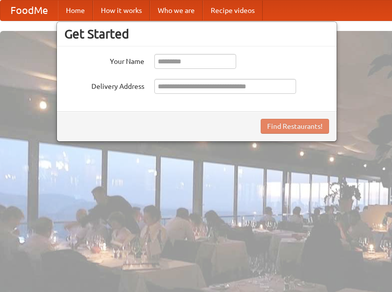 Image resolution: width=392 pixels, height=292 pixels. Describe the element at coordinates (197, 34) in the screenshot. I see `h3: Get Started` at that location.